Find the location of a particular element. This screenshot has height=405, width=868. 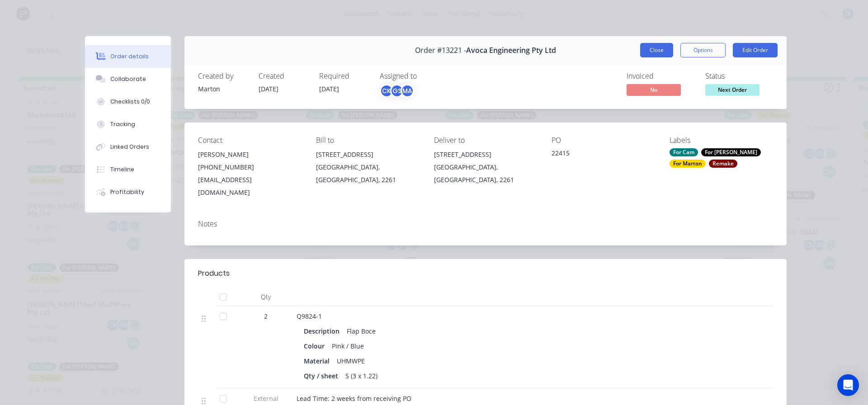

button: Tracking is located at coordinates (128, 124).